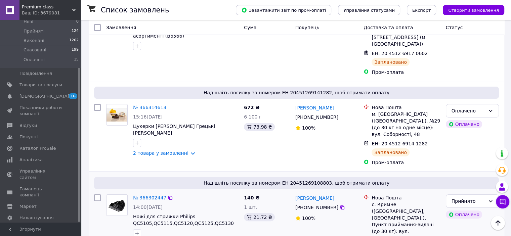 Image resolution: width=511 pixels, height=236 pixels. Describe the element at coordinates (498, 223) in the screenshot. I see `button: Наверх` at that location.